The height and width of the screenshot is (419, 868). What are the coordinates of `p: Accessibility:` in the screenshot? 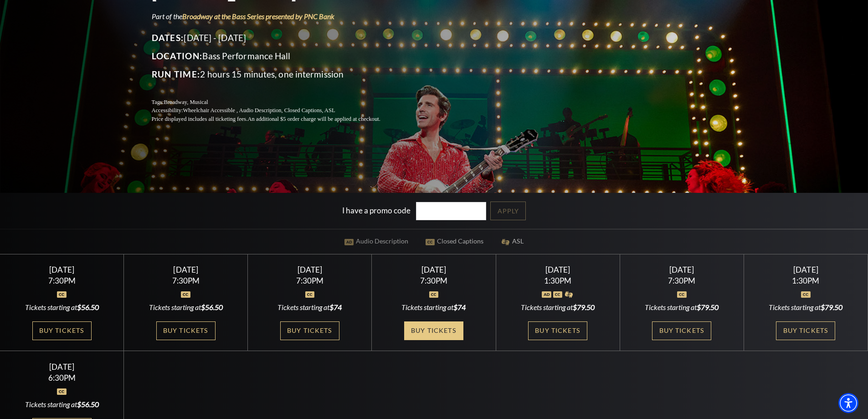 It's located at (277, 110).